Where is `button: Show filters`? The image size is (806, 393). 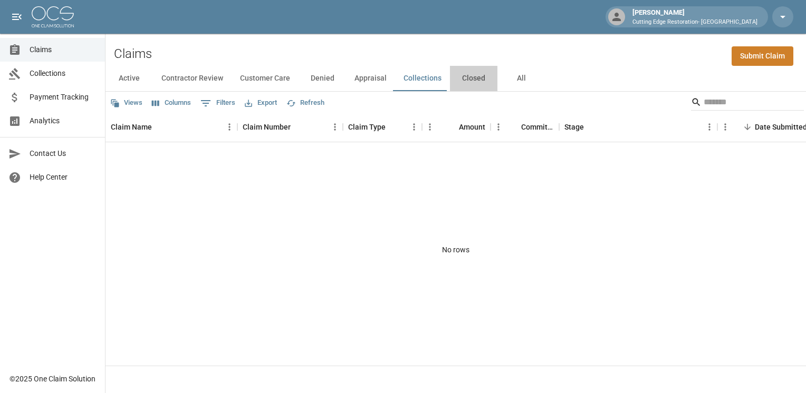 button: Show filters is located at coordinates (218, 103).